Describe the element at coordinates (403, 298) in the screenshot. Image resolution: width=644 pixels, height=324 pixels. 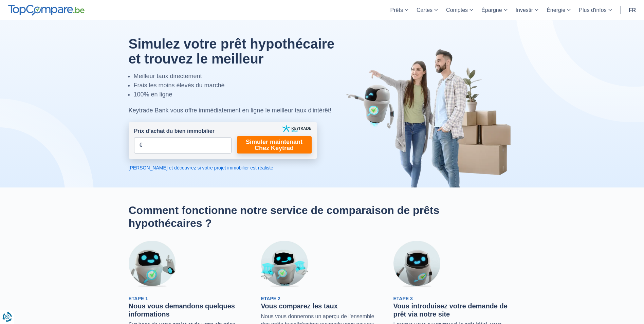
I see `span: Etape 3` at that location.